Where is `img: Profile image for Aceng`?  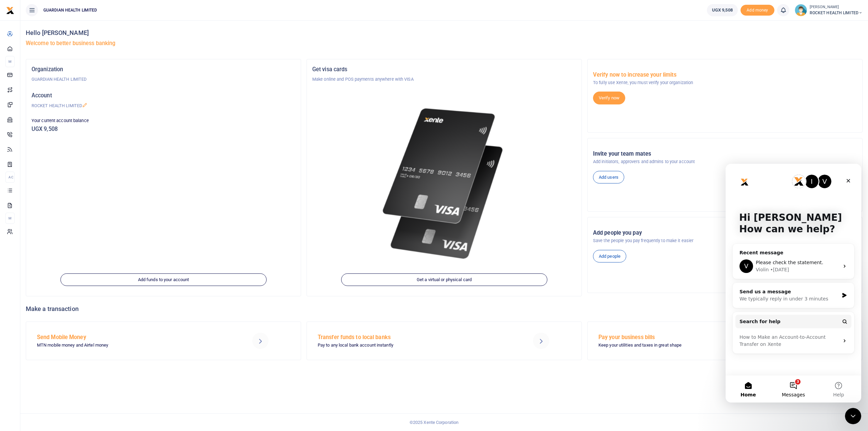
img: Profile image for Aceng is located at coordinates (73, 18).